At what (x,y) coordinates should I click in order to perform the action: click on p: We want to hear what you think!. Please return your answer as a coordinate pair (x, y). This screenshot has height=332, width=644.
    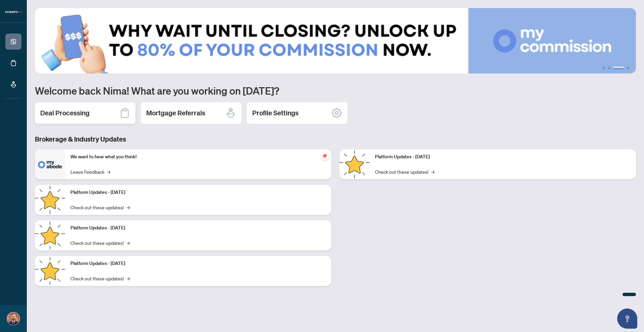
    Looking at the image, I should click on (198, 157).